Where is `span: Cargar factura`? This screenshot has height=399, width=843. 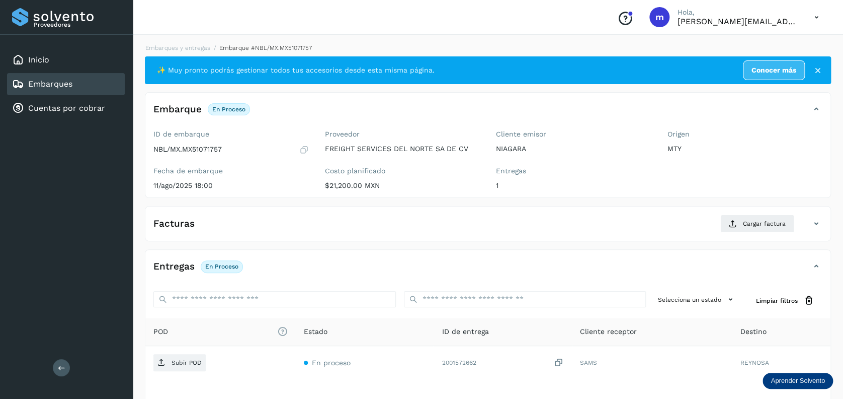
span: Cargar factura is located at coordinates (764, 223).